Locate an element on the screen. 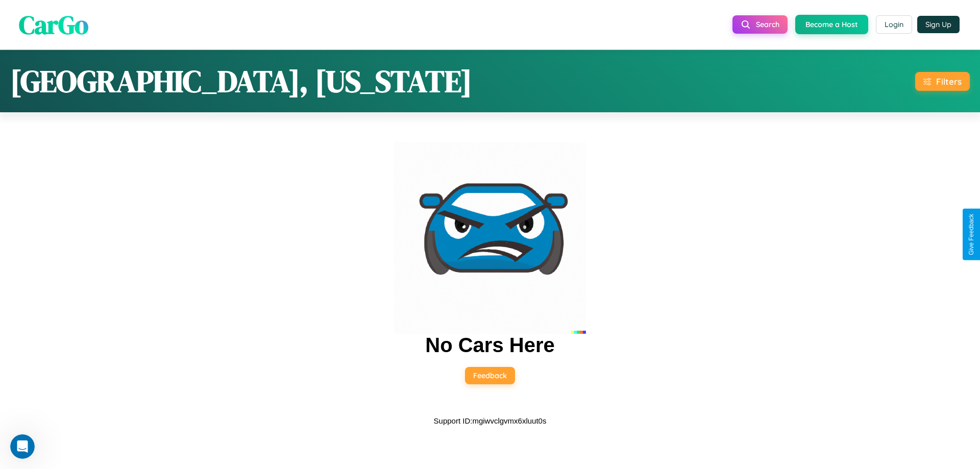  div: Give Feedback is located at coordinates (972, 234).